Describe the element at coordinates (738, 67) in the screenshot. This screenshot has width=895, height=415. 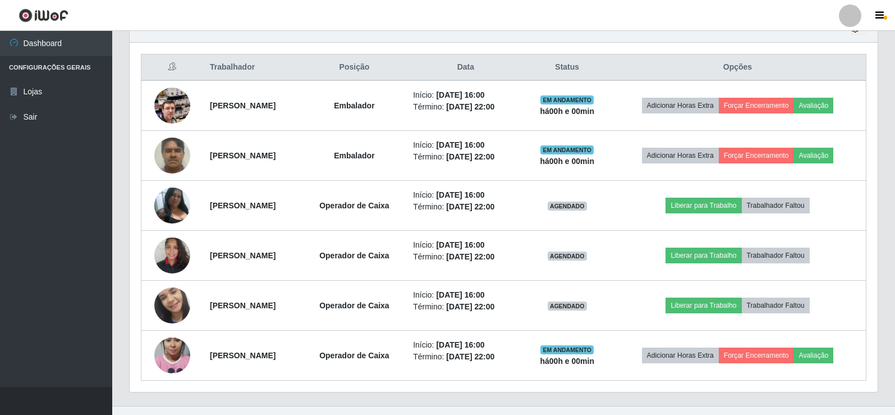
I see `th: Opções` at that location.